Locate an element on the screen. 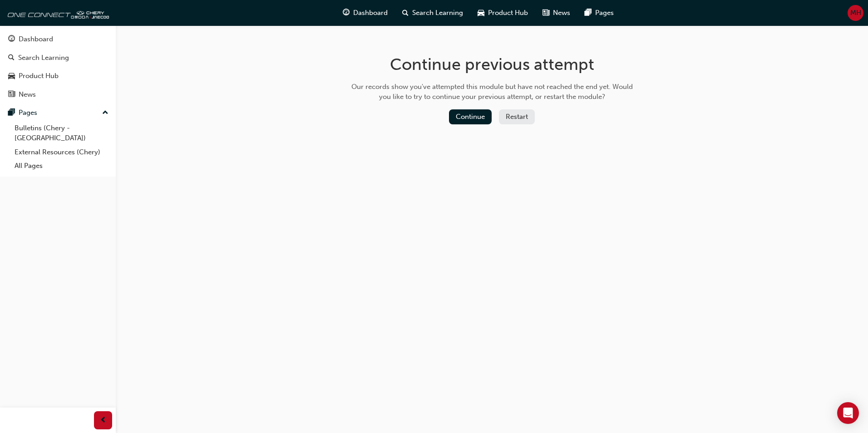 The image size is (868, 433). span: up-icon is located at coordinates (105, 113).